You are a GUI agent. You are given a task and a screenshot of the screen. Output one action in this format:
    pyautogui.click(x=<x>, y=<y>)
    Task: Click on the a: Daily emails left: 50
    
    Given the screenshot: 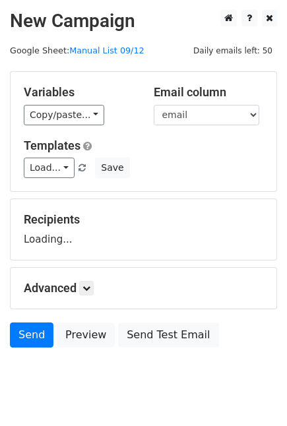 What is the action you would take?
    pyautogui.click(x=233, y=50)
    